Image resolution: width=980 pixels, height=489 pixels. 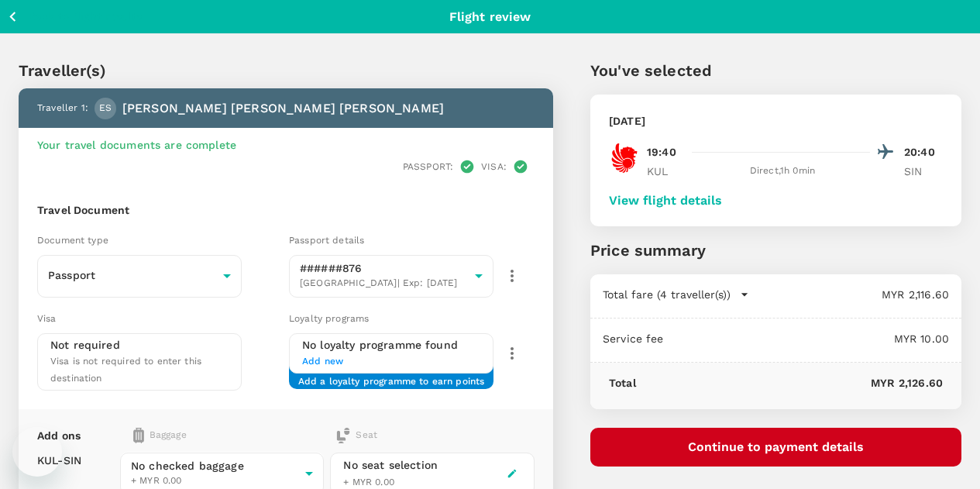 What do you see at coordinates (105, 108) in the screenshot?
I see `span: ES` at bounding box center [105, 108].